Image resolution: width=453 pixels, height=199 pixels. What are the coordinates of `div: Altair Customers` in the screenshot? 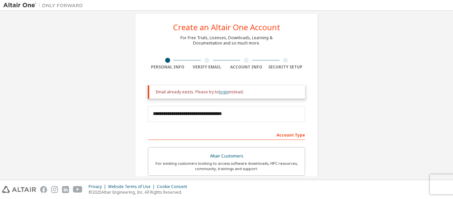 It's located at (226, 156).